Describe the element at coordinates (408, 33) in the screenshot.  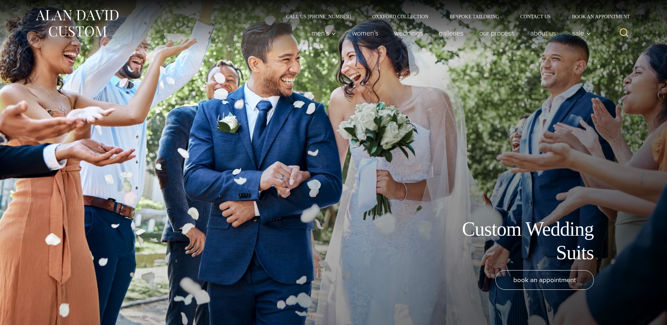
I see `a: weddings` at that location.